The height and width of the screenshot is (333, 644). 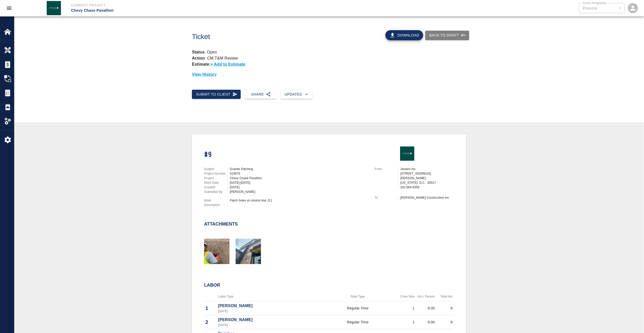 I want to click on button: Submit to Client, so click(x=216, y=94).